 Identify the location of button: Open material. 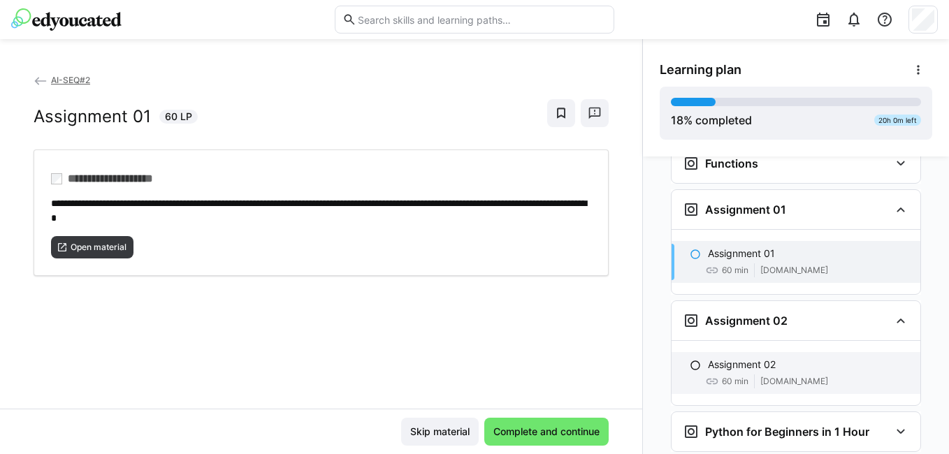
(92, 247).